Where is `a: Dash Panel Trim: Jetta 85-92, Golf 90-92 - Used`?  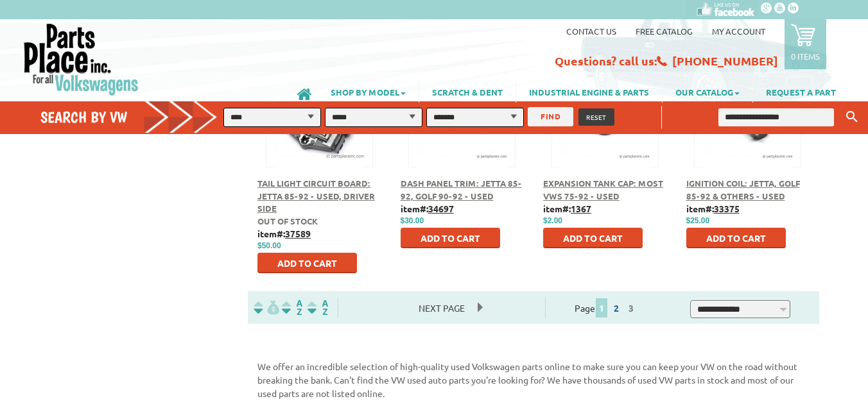 a: Dash Panel Trim: Jetta 85-92, Golf 90-92 - Used is located at coordinates (461, 189).